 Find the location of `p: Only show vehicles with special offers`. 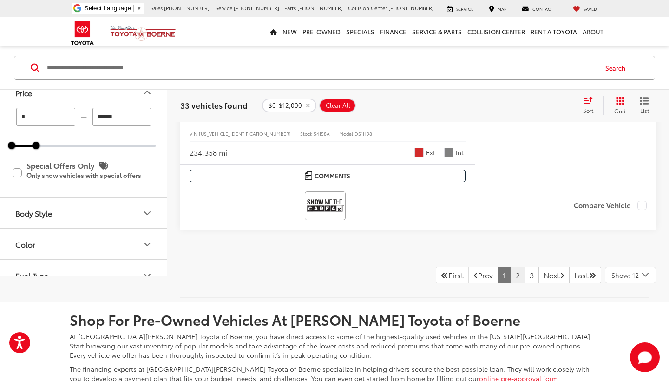

p: Only show vehicles with special offers is located at coordinates (91, 176).